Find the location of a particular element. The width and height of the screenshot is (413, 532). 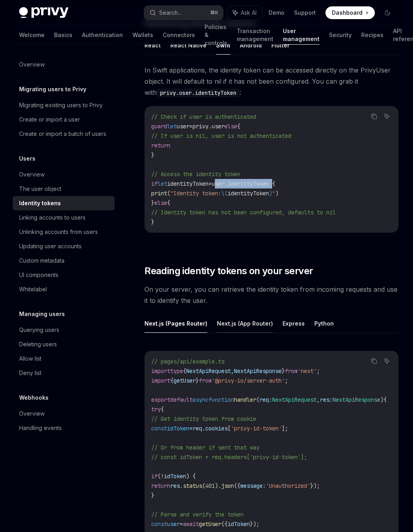

a: Overview is located at coordinates (64, 64).